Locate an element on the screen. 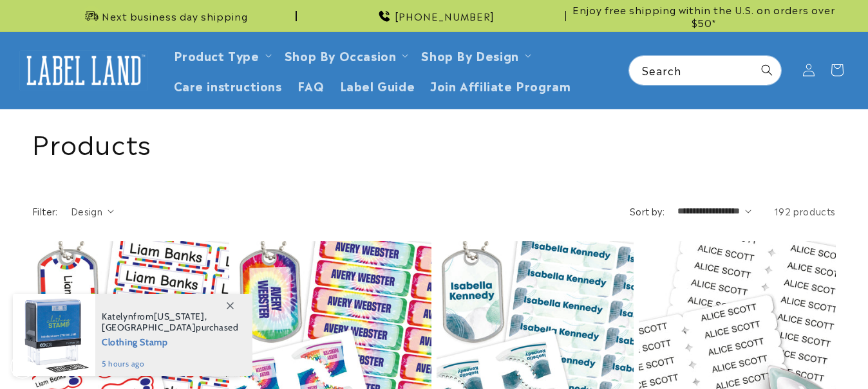 The height and width of the screenshot is (389, 868). button: Search is located at coordinates (767, 70).